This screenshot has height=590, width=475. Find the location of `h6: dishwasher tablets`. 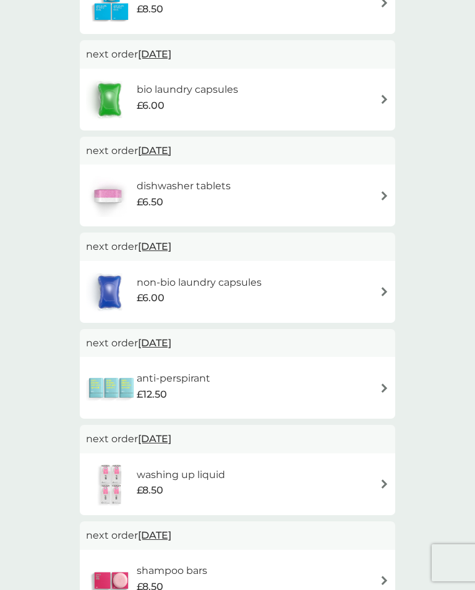

h6: dishwasher tablets is located at coordinates (184, 186).